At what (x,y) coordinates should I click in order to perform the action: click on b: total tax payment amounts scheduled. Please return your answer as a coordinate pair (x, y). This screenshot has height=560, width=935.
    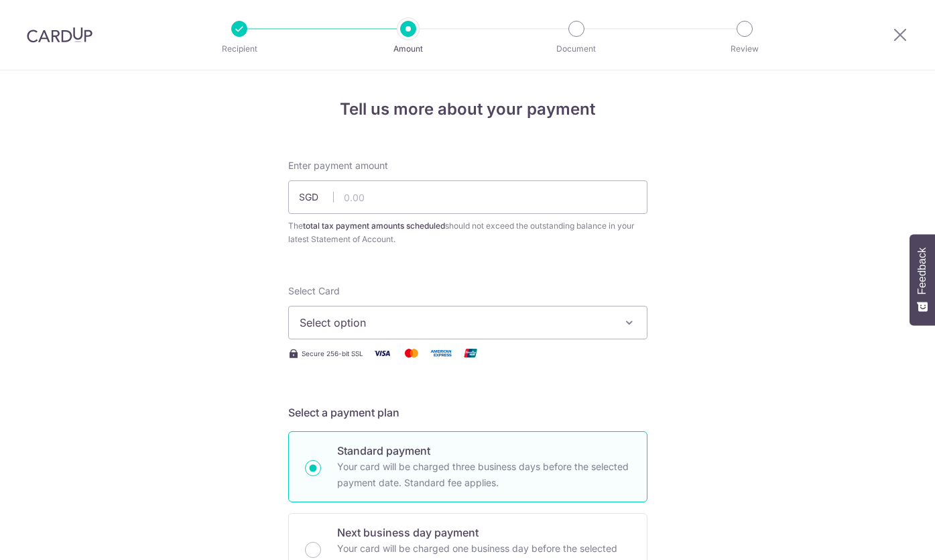
    Looking at the image, I should click on (374, 225).